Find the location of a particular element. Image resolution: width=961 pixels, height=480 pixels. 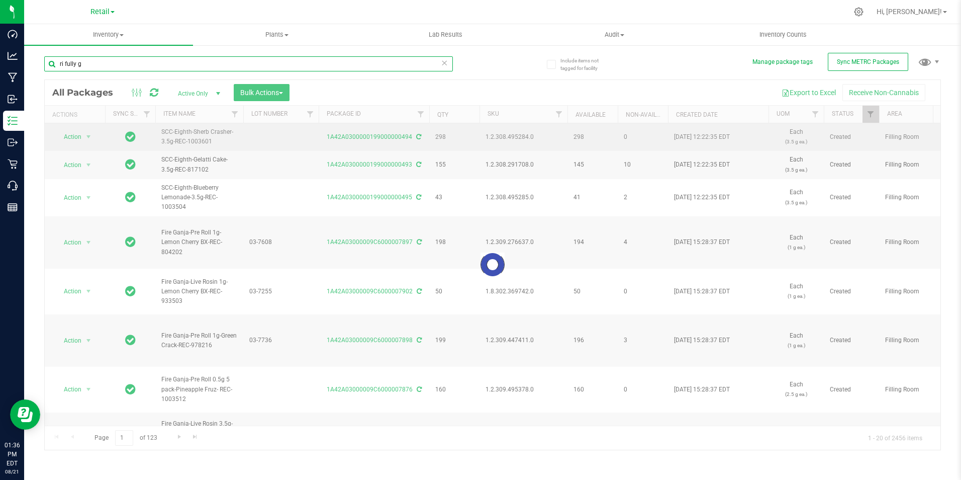

div: Manage settings is located at coordinates (859, 12).